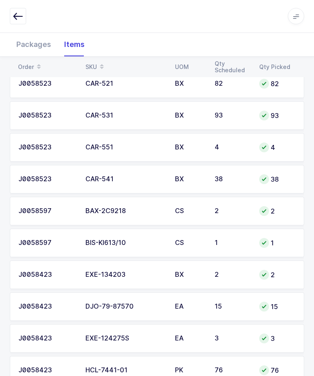 This screenshot has height=376, width=314. What do you see at coordinates (125, 275) in the screenshot?
I see `div: EXE-134203` at bounding box center [125, 275].